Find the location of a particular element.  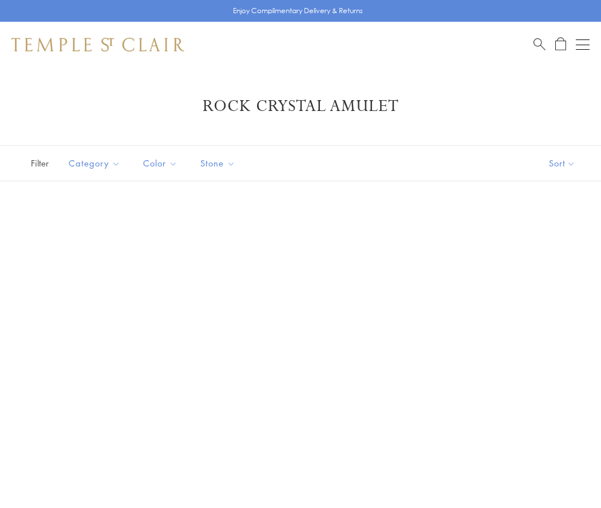

button: Color is located at coordinates (160, 163).